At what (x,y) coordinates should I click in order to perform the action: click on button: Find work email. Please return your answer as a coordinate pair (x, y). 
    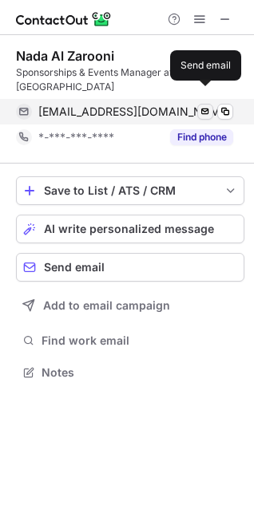
    Looking at the image, I should click on (130, 341).